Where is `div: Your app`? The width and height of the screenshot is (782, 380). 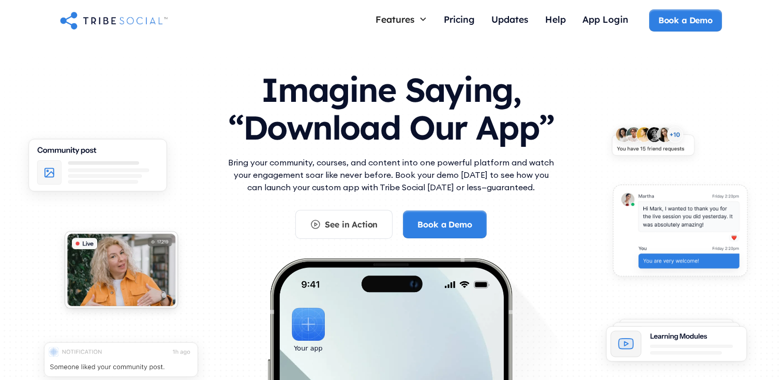
div: Your app is located at coordinates (308, 349).